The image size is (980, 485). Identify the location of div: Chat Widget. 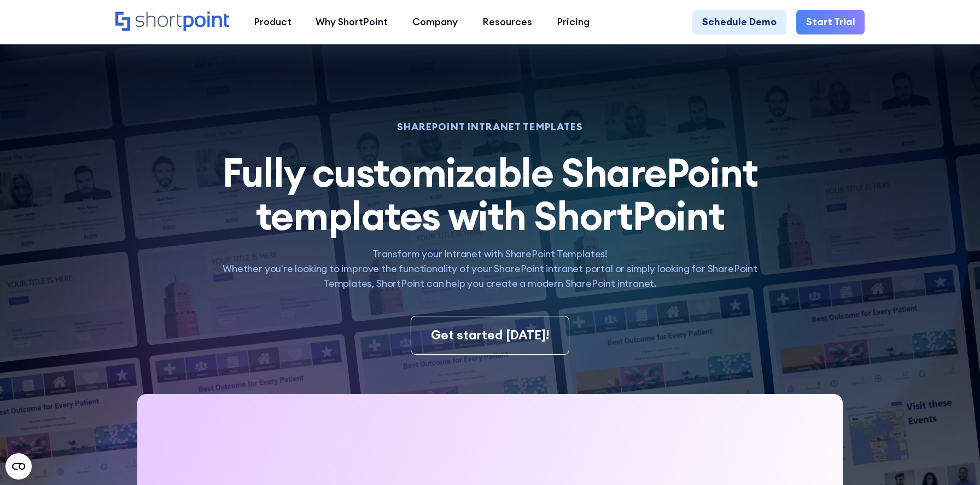
(953, 459).